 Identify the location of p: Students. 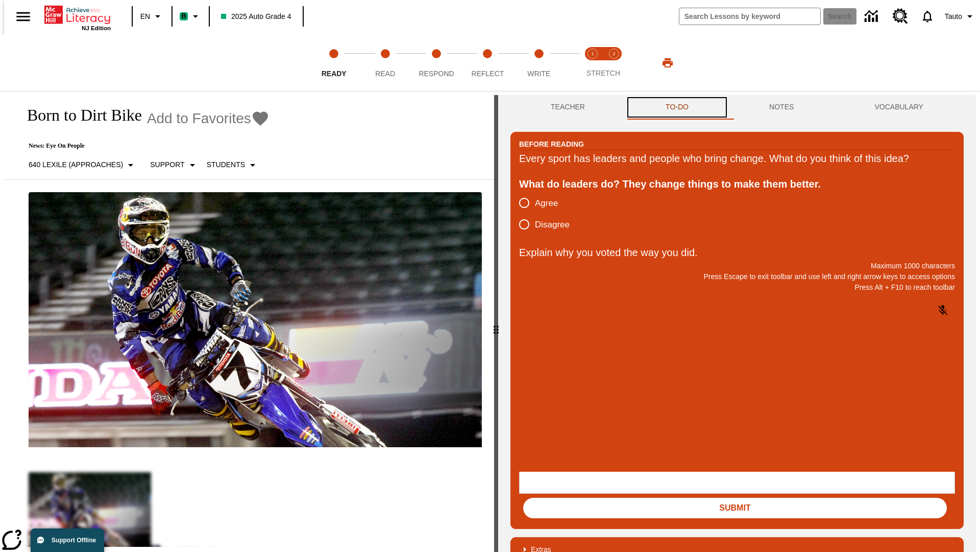
(226, 165).